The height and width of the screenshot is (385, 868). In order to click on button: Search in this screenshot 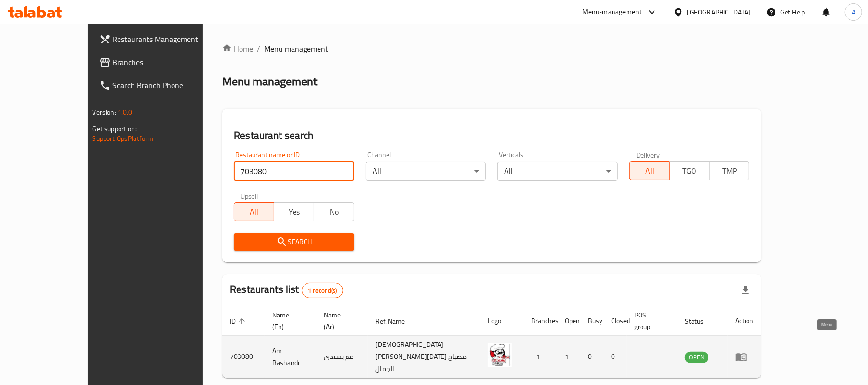, I will do `click(294, 242)`.